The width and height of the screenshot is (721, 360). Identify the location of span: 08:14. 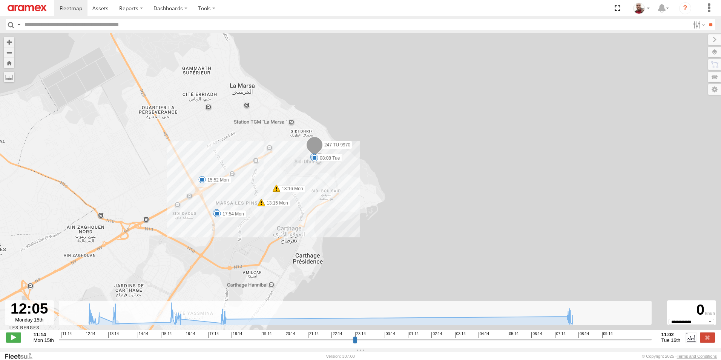
(584, 335).